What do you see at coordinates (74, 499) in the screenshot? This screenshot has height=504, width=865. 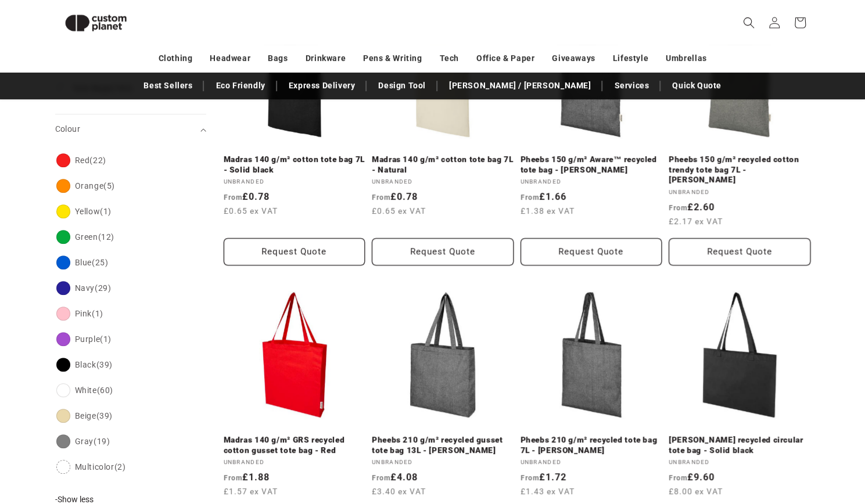 I see `span: Show less` at bounding box center [74, 499].